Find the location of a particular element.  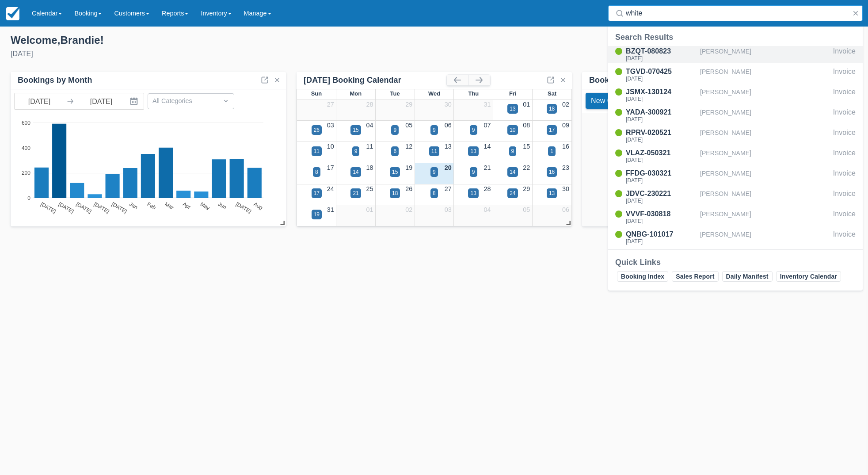

a: 14 is located at coordinates (487, 146).